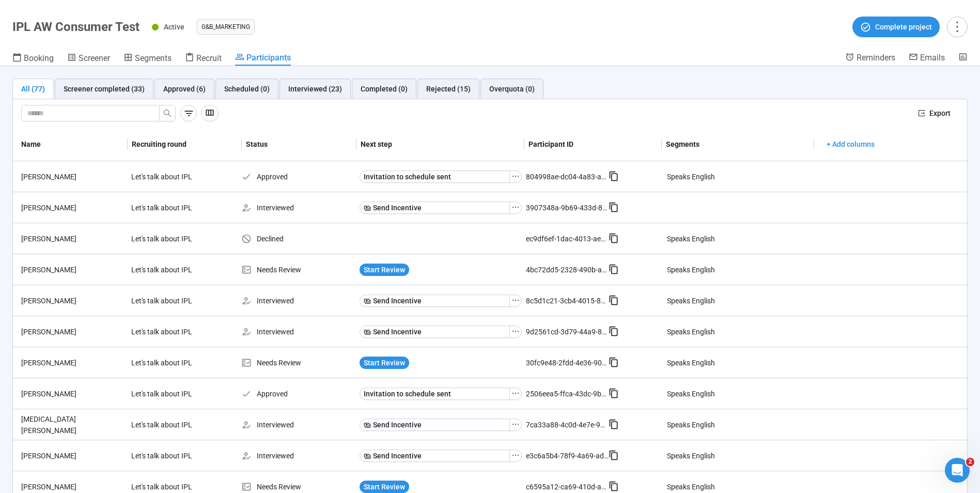  What do you see at coordinates (957, 27) in the screenshot?
I see `button: more` at bounding box center [957, 27].